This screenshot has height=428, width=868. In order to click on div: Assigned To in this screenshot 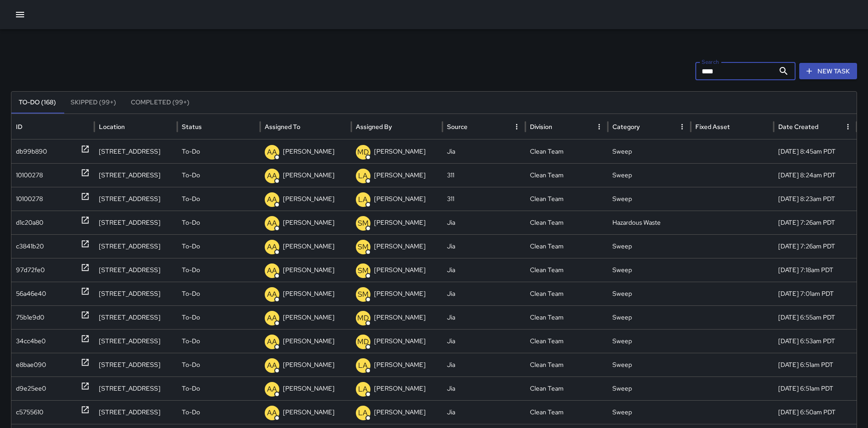, I will do `click(283, 127)`.